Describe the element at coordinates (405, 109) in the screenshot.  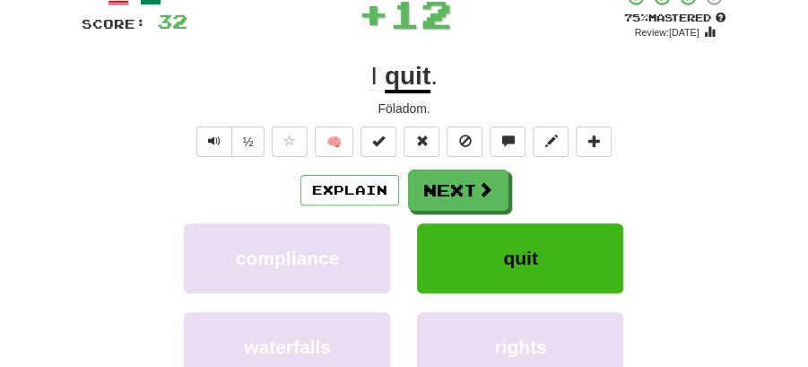
I see `div: Föladom.` at that location.